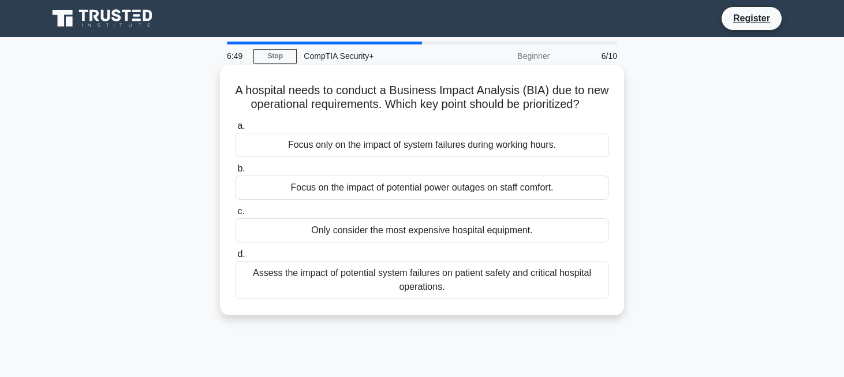  Describe the element at coordinates (241, 168) in the screenshot. I see `span: b.` at that location.